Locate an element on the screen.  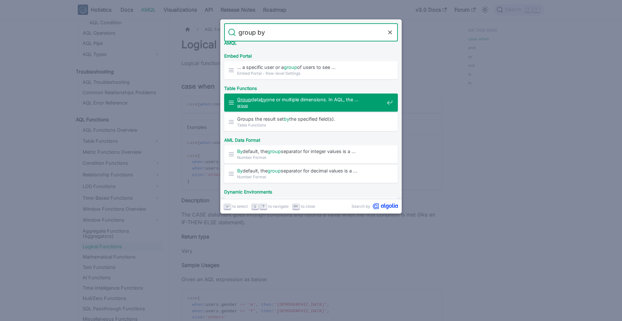
svg: Algolia is located at coordinates (385, 206).